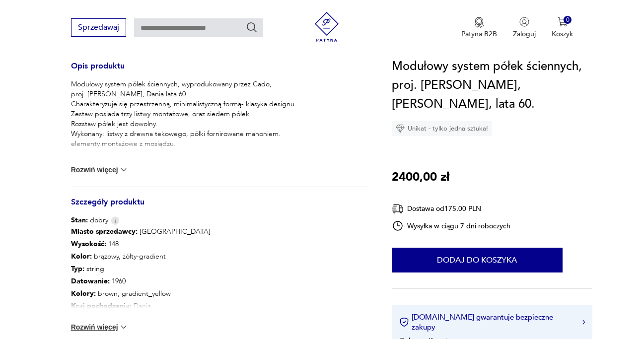 The height and width of the screenshot is (339, 644). What do you see at coordinates (442, 128) in the screenshot?
I see `div: Unikat - tylko jedna sztuka!` at bounding box center [442, 128].